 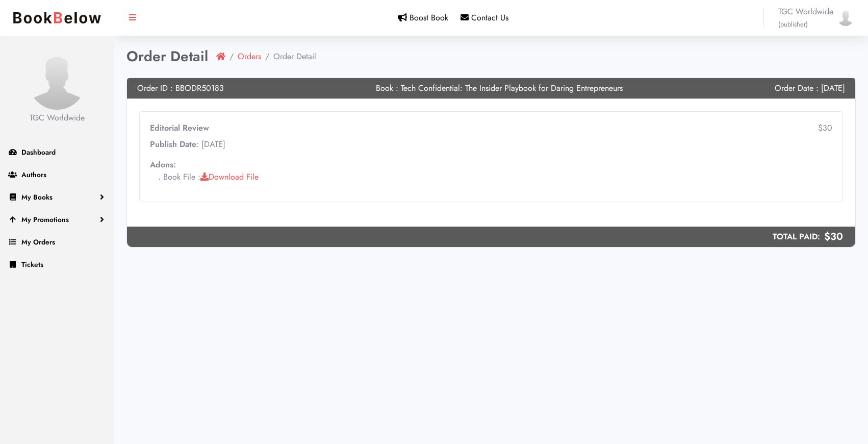 What do you see at coordinates (181, 88) in the screenshot?
I see `p: Order ID : BBODR50183` at bounding box center [181, 88].